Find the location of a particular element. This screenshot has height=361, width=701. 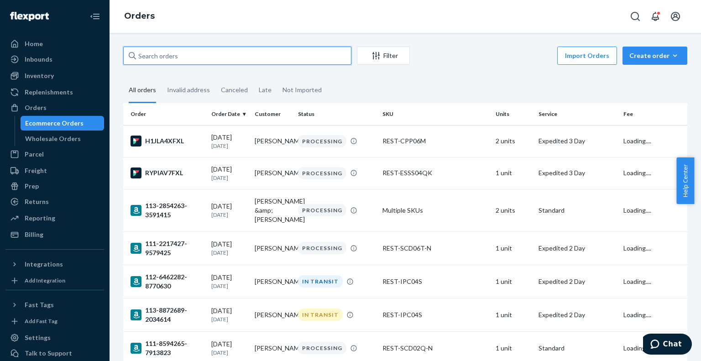

th: Order is located at coordinates (165, 114).